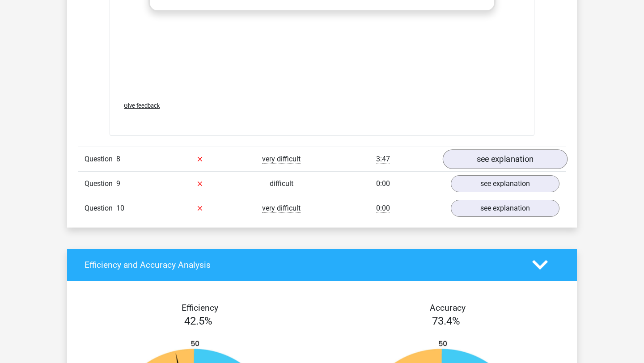 This screenshot has width=644, height=363. What do you see at coordinates (302, 265) in the screenshot?
I see `h4: Efficiency and Accuracy Analysis` at bounding box center [302, 265].